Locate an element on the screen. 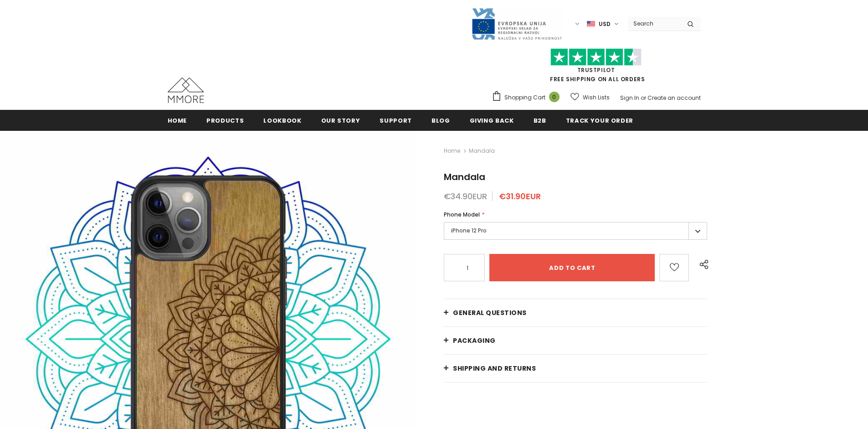 The image size is (868, 429). a: Javni Razpis is located at coordinates (517, 23).